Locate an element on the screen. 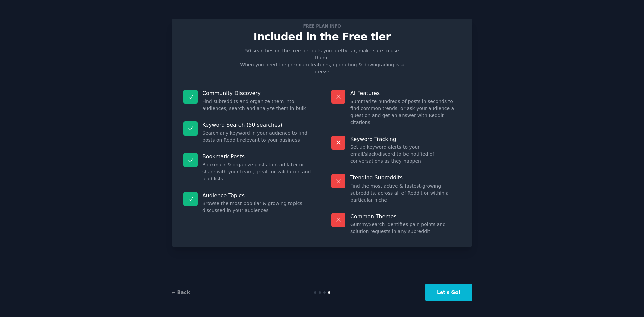 This screenshot has width=644, height=317. p: Keyword Search (50 searches) is located at coordinates (257, 125).